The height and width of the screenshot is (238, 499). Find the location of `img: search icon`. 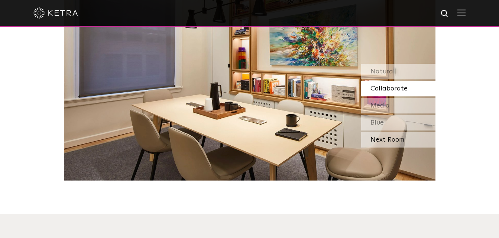

img: search icon is located at coordinates (445, 14).